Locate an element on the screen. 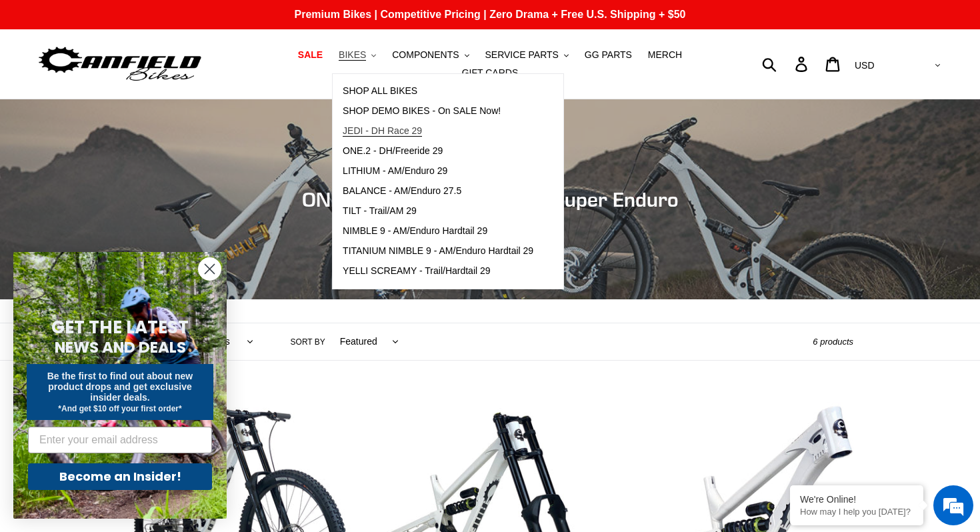 The height and width of the screenshot is (532, 980). span: BIKES is located at coordinates (352, 55).